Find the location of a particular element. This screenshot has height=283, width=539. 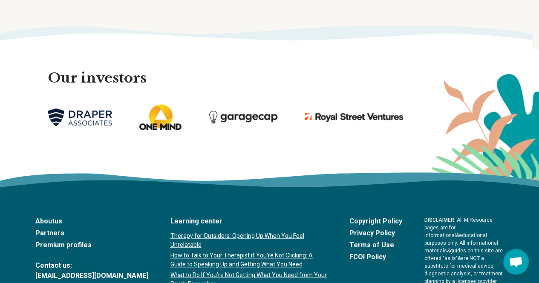

div: Open chat is located at coordinates (516, 262).